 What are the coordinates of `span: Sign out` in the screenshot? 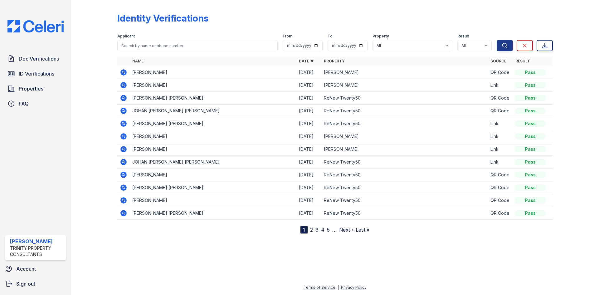 It's located at (26, 284).